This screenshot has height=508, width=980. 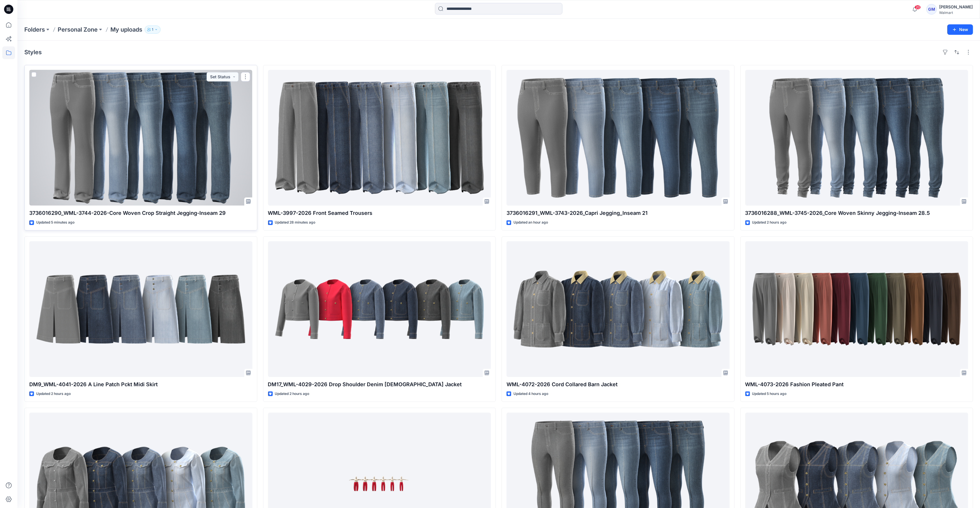 I want to click on p: Updated 5 minutes ago, so click(x=55, y=223).